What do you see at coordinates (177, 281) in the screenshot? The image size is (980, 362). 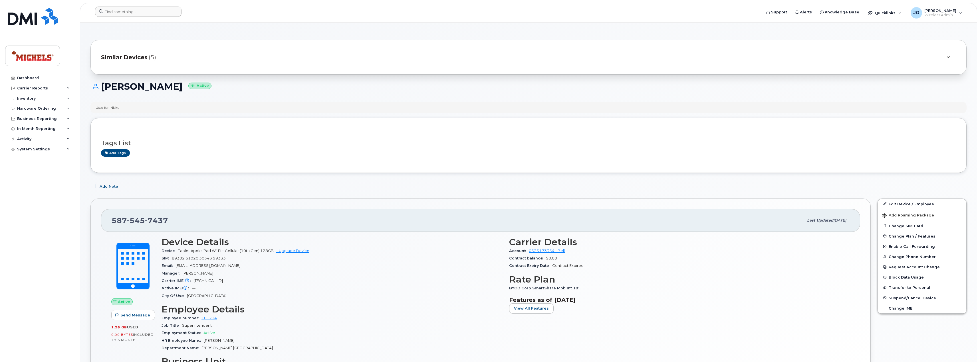 I see `span: Carrier IMEI` at bounding box center [177, 281].